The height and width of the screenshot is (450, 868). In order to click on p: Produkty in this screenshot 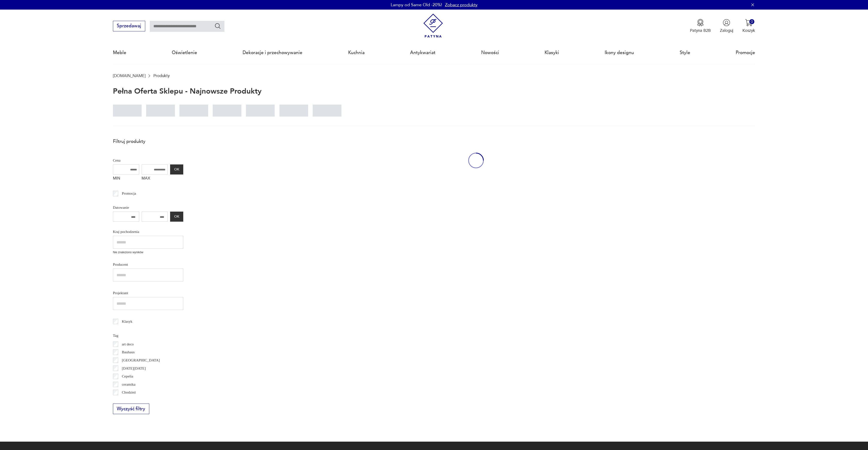, I will do `click(161, 75)`.